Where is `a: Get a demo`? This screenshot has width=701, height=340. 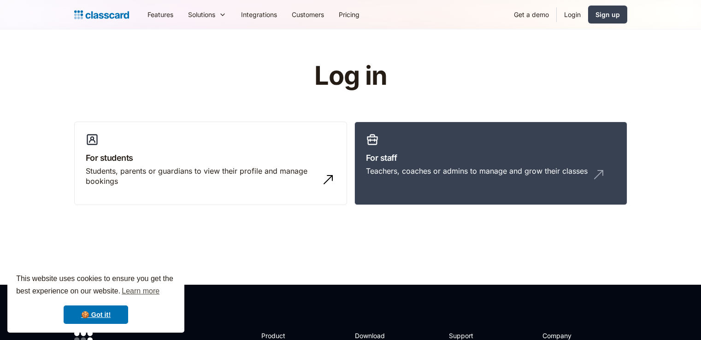
a: Get a demo is located at coordinates (532, 14).